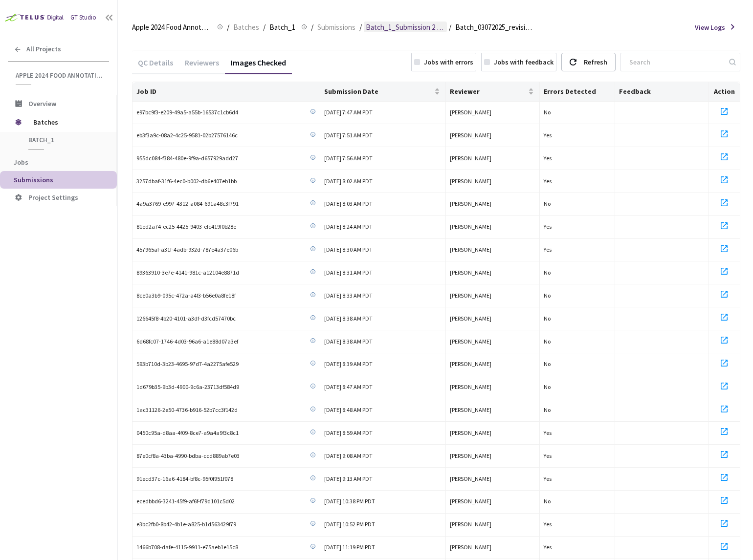  What do you see at coordinates (186, 295) in the screenshot?
I see `span: 8ce0a3b9-095c-472a-a4f3-b56e0a8fe18f` at bounding box center [186, 295].